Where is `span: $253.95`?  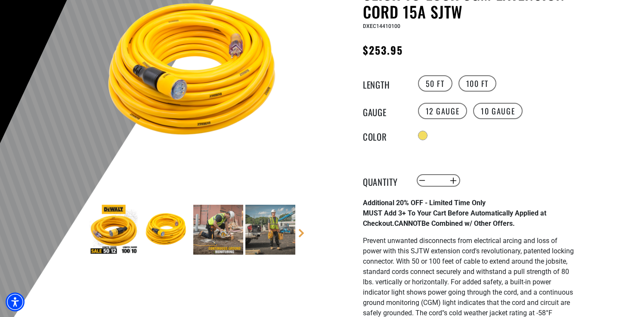
span: $253.95 is located at coordinates (383, 50).